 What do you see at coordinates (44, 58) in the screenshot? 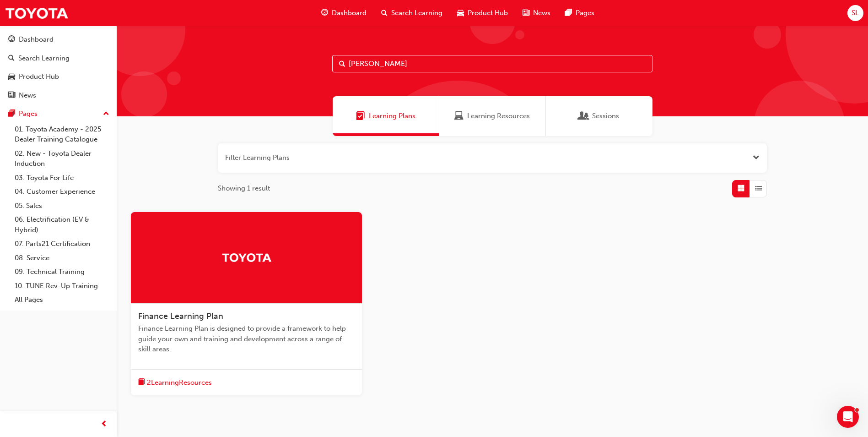
I see `div: Search Learning` at bounding box center [44, 58].